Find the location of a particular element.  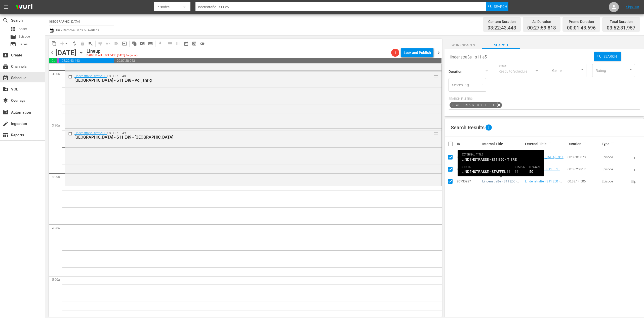

span: Bulk Remove Gaps & Overlaps is located at coordinates (77, 30).